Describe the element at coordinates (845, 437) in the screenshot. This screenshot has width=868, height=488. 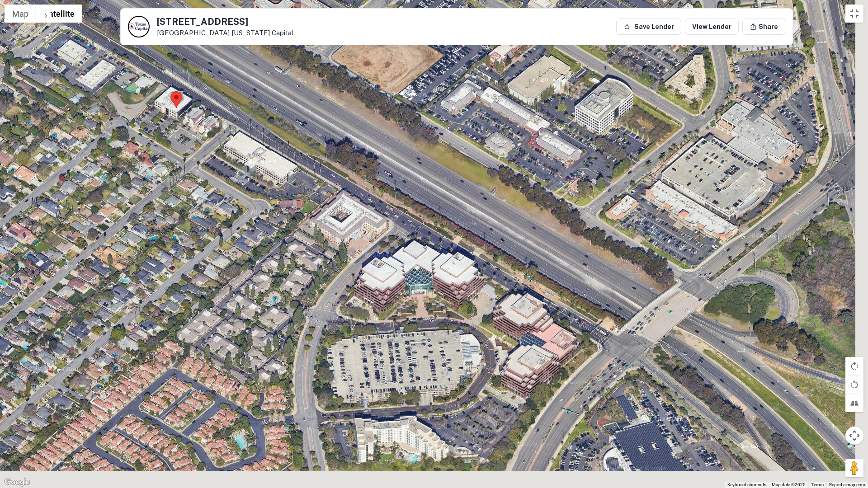
I see `div: Chat Widget` at that location.